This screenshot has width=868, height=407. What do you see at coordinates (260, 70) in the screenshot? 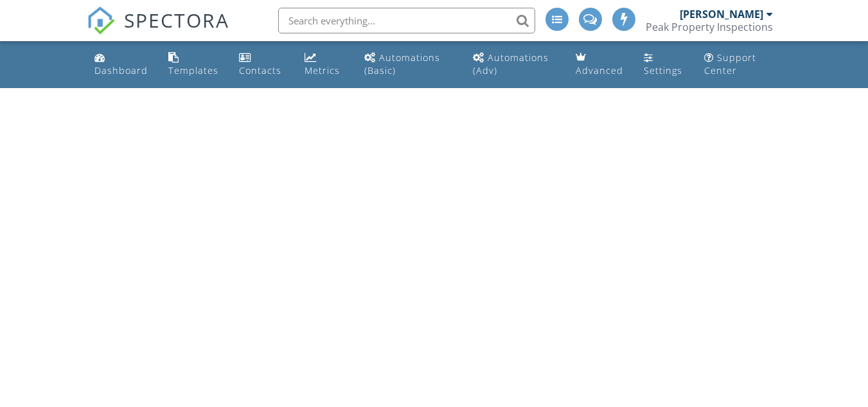
I see `div: Contacts` at bounding box center [260, 70].